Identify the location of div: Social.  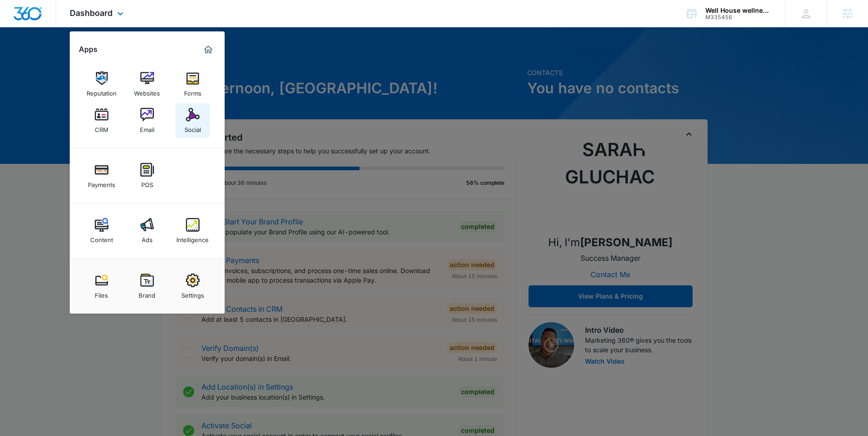
(192, 128).